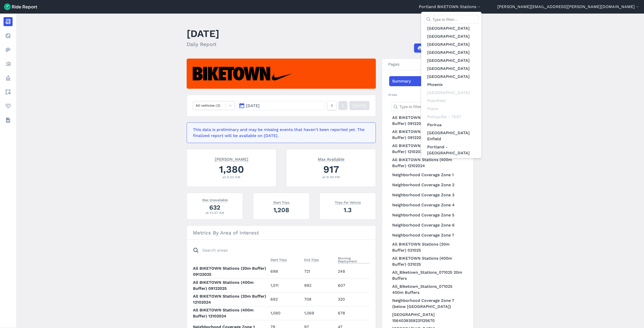 This screenshot has height=328, width=644. What do you see at coordinates (451, 109) in the screenshot?
I see `div: Plano` at bounding box center [451, 109].